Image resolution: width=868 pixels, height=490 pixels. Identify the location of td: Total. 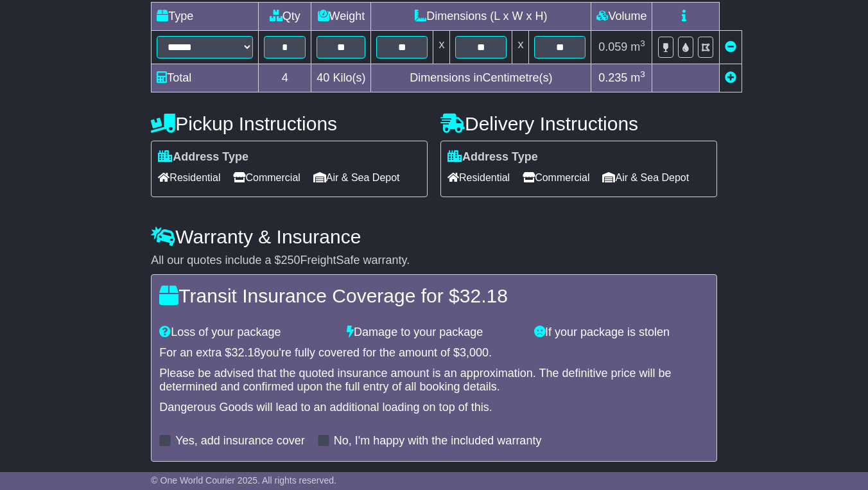
(205, 78).